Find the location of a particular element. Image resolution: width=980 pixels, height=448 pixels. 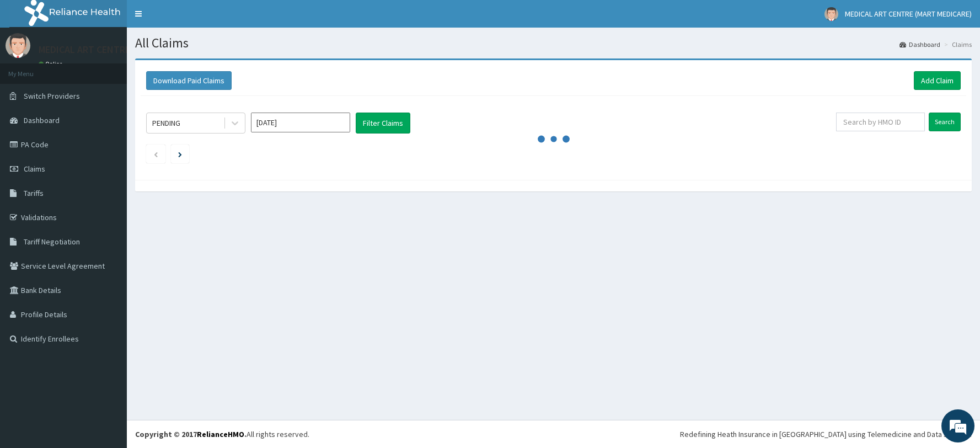

p: MEDICAL ART CENTRE (MART MEDICARE) is located at coordinates (123, 50).